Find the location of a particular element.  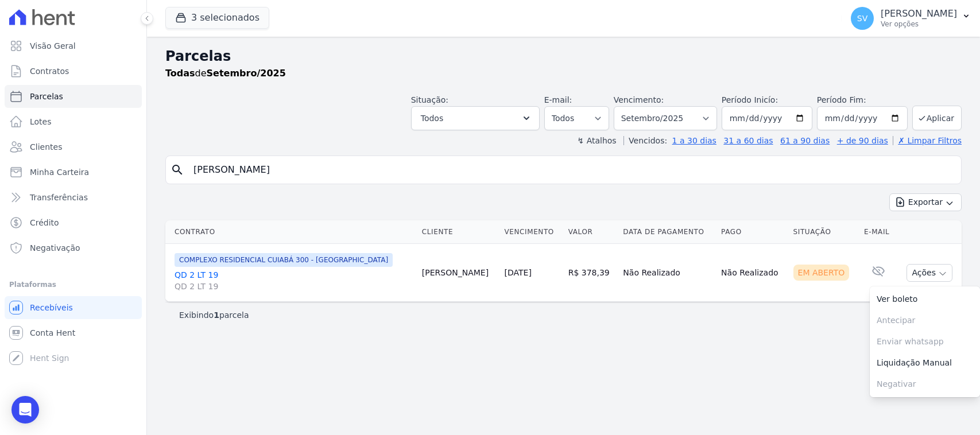

label: ↯ Atalhos is located at coordinates (597, 141).